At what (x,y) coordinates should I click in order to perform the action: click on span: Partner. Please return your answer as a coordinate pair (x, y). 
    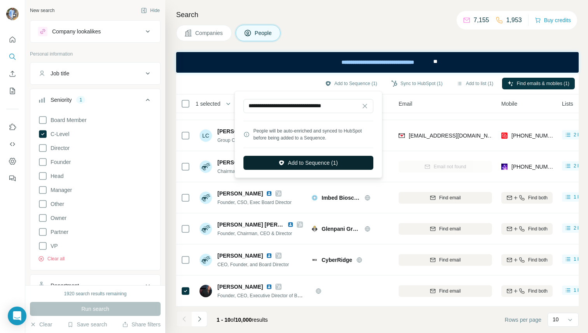
    Looking at the image, I should click on (58, 232).